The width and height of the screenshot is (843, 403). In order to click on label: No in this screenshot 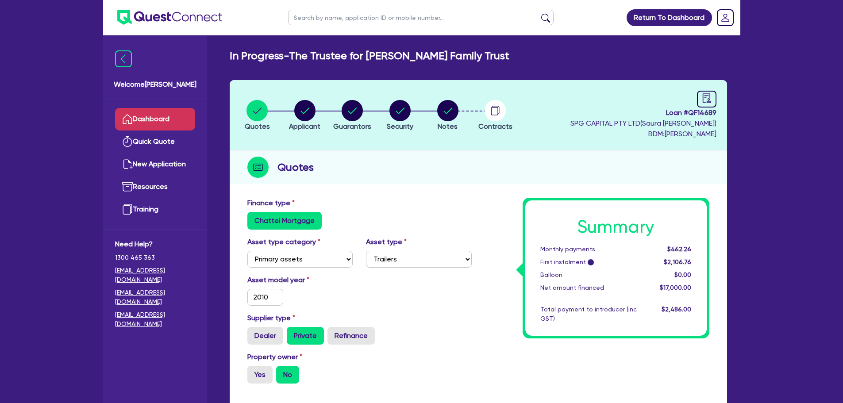, I will do `click(288, 375)`.